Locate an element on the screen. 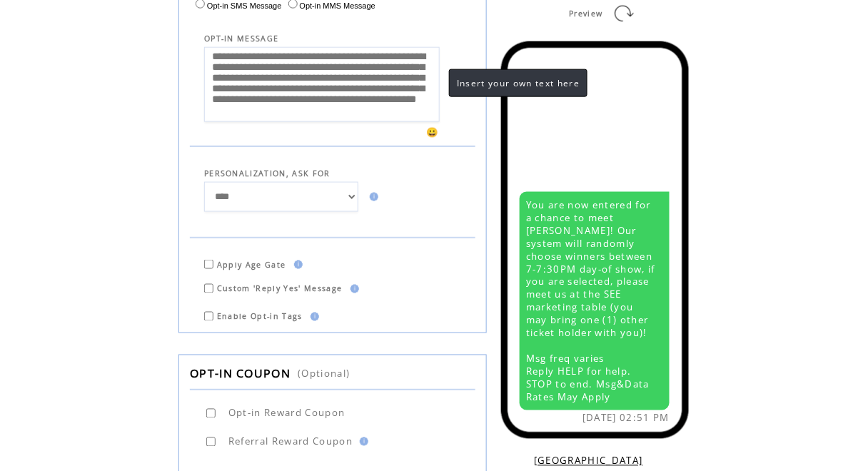  span: Preview is located at coordinates (585, 13).